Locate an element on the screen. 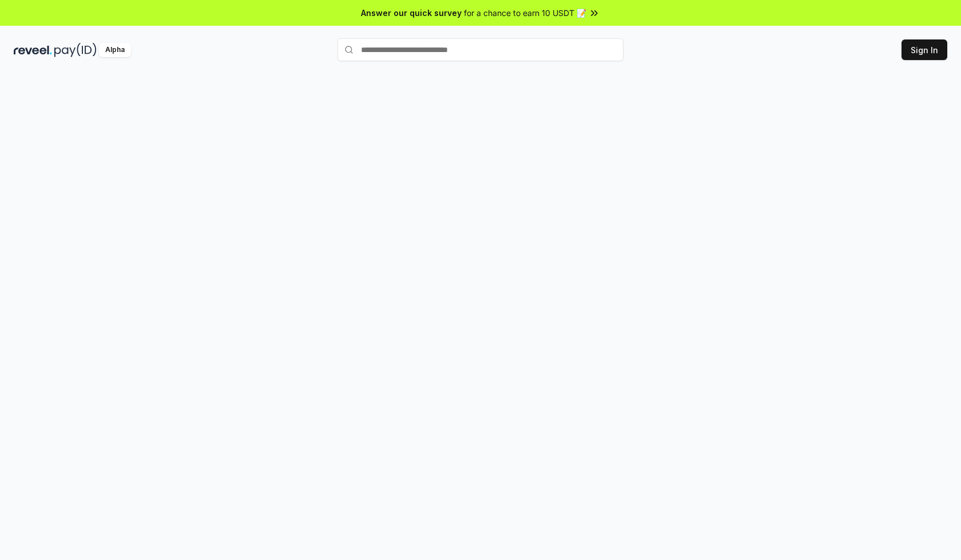 This screenshot has width=961, height=560. div: Alpha is located at coordinates (115, 50).